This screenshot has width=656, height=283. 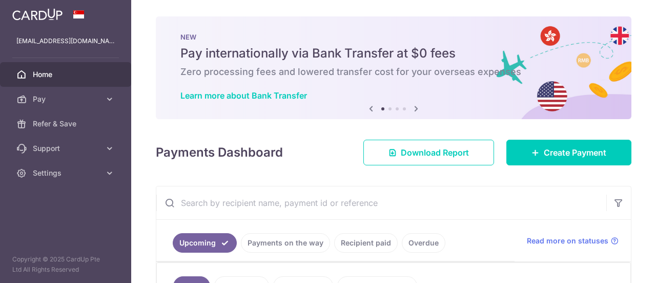 I want to click on span: Home, so click(x=67, y=74).